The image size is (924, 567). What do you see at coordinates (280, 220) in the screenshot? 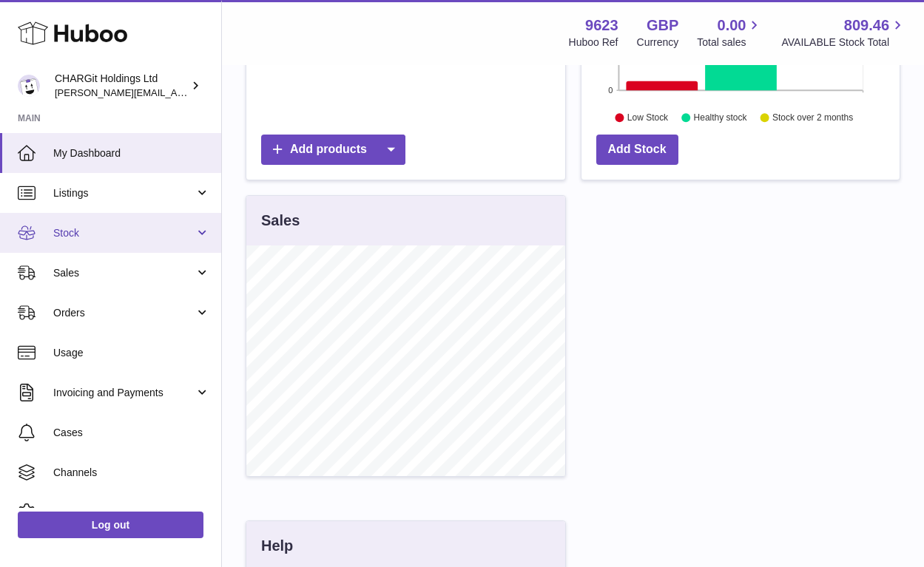
I see `h3: Sales` at bounding box center [280, 220].